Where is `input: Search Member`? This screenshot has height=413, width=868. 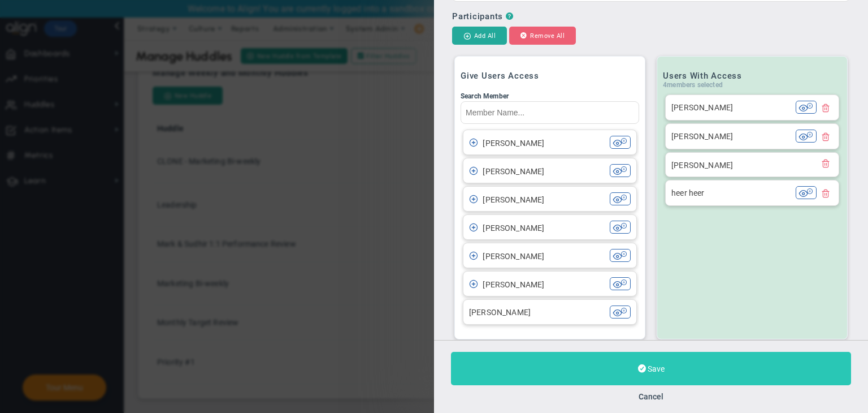 input: Search Member is located at coordinates (550, 113).